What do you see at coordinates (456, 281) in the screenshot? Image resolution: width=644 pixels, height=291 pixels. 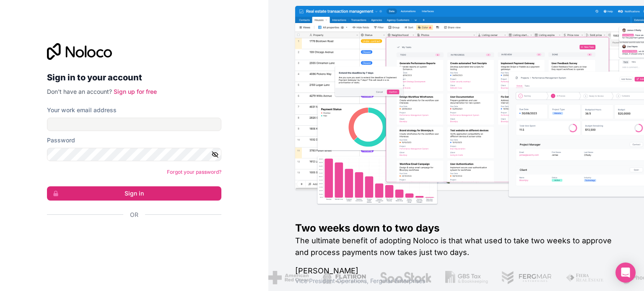 I see `h1: Vice President Operations , Fergmar Enterprises` at bounding box center [456, 281].